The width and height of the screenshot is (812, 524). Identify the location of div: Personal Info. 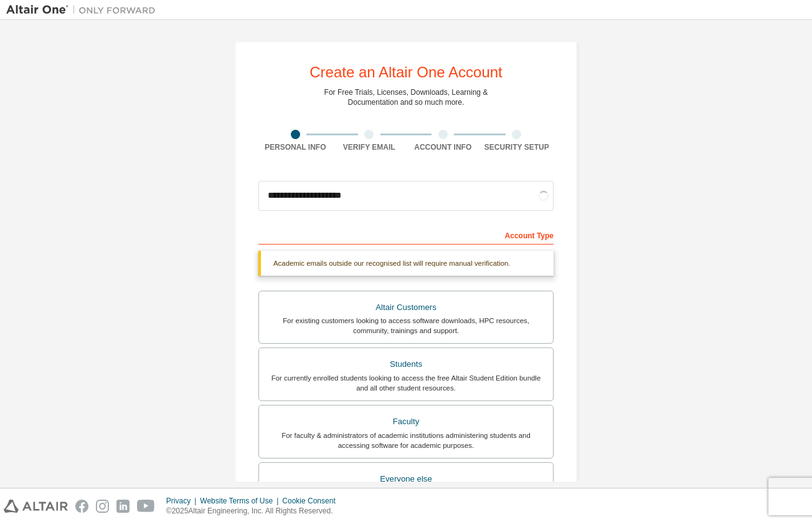
(296, 148).